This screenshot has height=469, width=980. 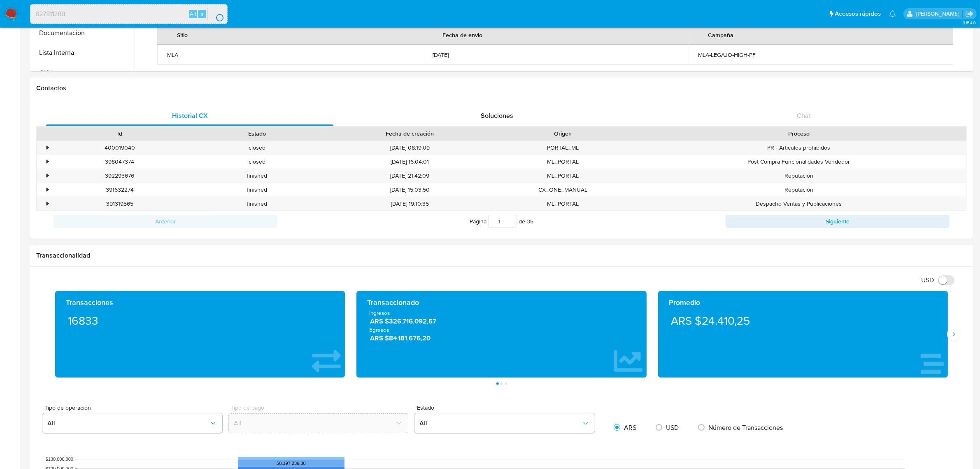 I want to click on div: 391632274, so click(x=119, y=189).